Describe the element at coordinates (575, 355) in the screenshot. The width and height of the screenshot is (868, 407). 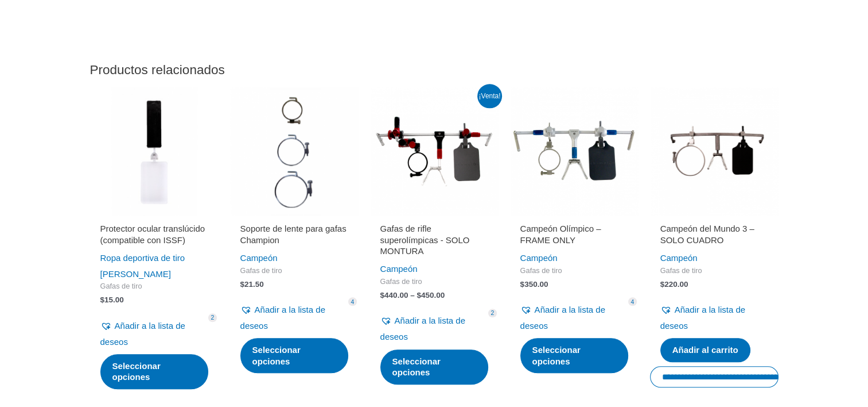
I see `a: Selecciona las opciones para "Campeón Olímpico - SOLO MARCO"` at that location.